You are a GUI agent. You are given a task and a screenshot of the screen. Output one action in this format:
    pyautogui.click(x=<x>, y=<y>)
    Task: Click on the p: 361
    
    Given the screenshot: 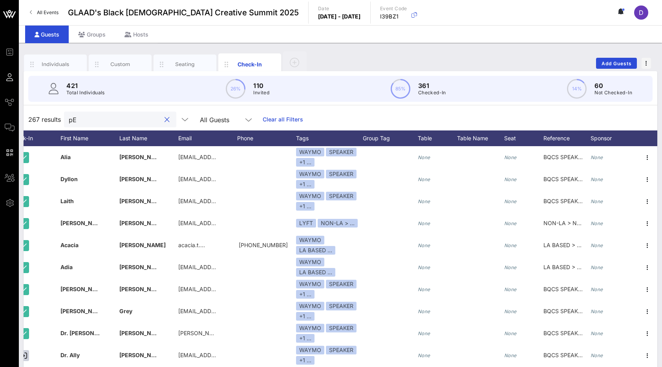 What is the action you would take?
    pyautogui.click(x=432, y=86)
    